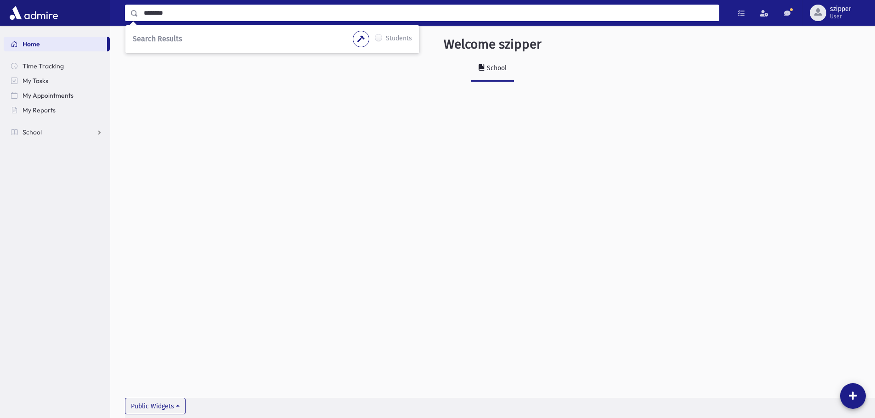 The height and width of the screenshot is (418, 875). What do you see at coordinates (32, 132) in the screenshot?
I see `span: School` at bounding box center [32, 132].